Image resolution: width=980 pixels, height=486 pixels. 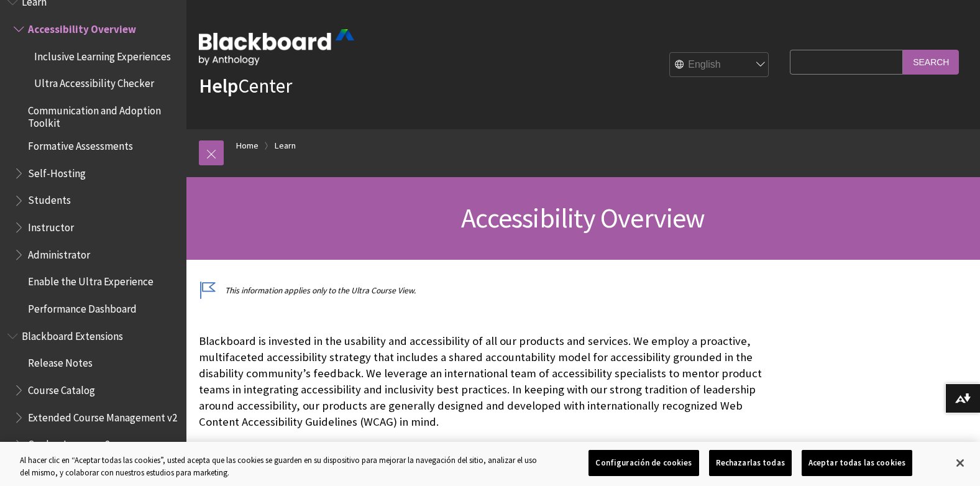 What do you see at coordinates (286, 146) in the screenshot?
I see `a: Learn` at bounding box center [286, 146].